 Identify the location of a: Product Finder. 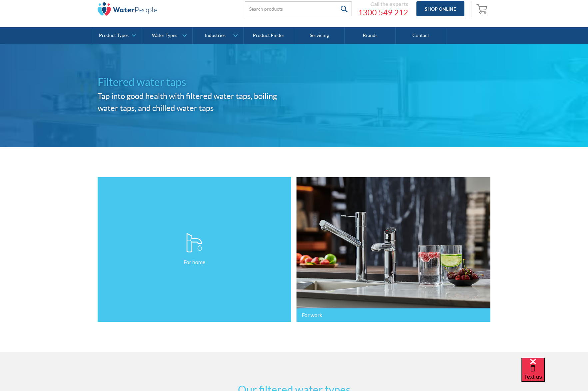
(269, 35).